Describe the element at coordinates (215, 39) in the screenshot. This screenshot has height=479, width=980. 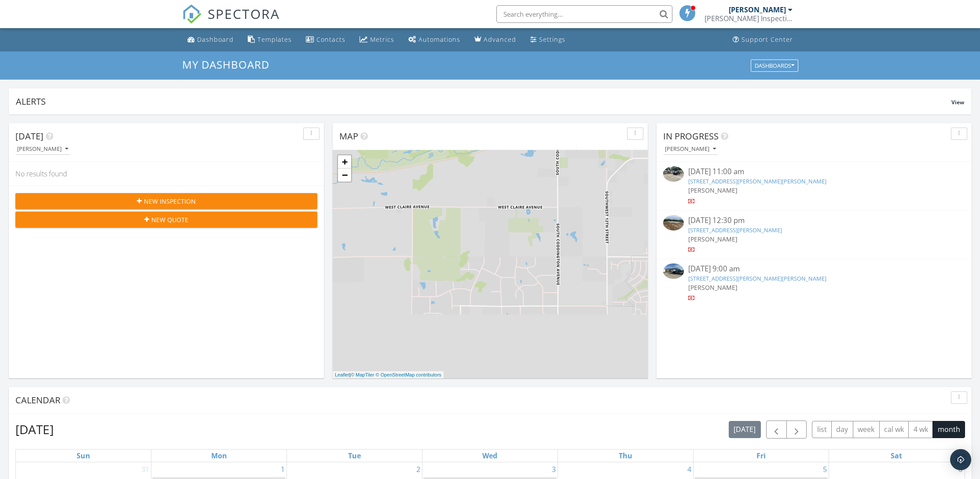
I see `div: Dashboard` at that location.